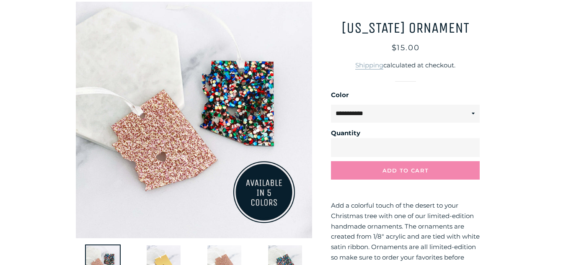 The height and width of the screenshot is (265, 566). I want to click on span: $15.00, so click(405, 48).